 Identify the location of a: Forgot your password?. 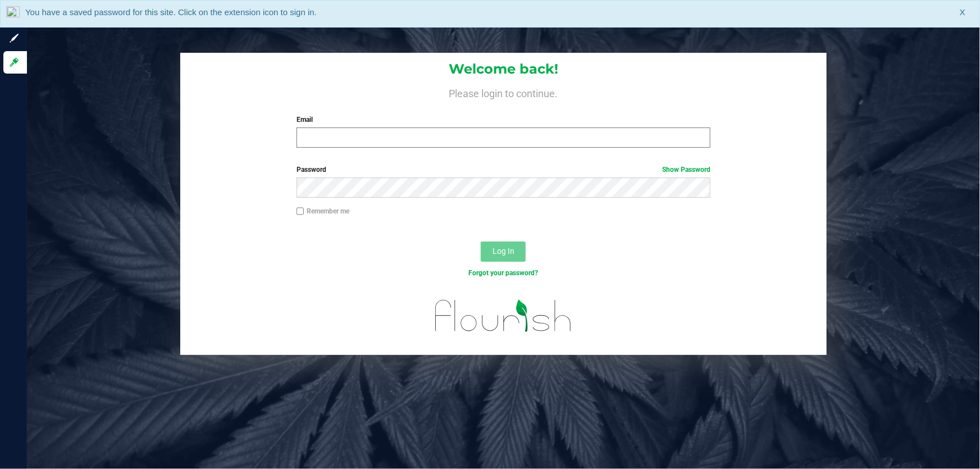
(503, 273).